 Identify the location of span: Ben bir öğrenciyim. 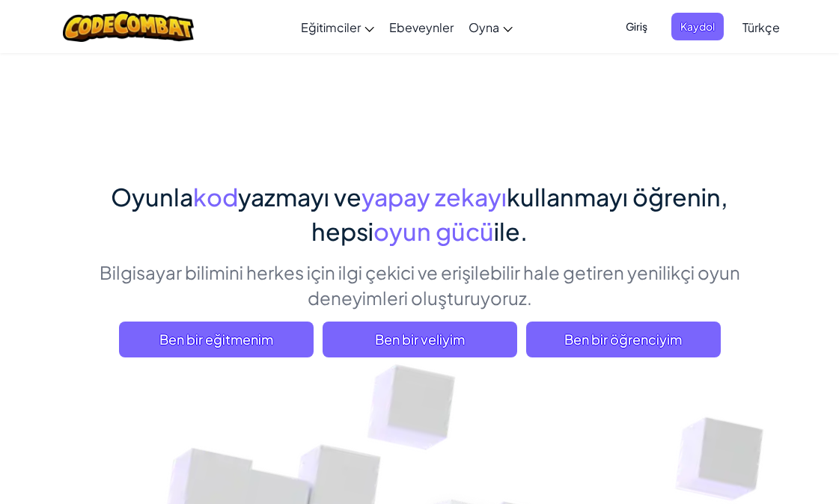
(623, 340).